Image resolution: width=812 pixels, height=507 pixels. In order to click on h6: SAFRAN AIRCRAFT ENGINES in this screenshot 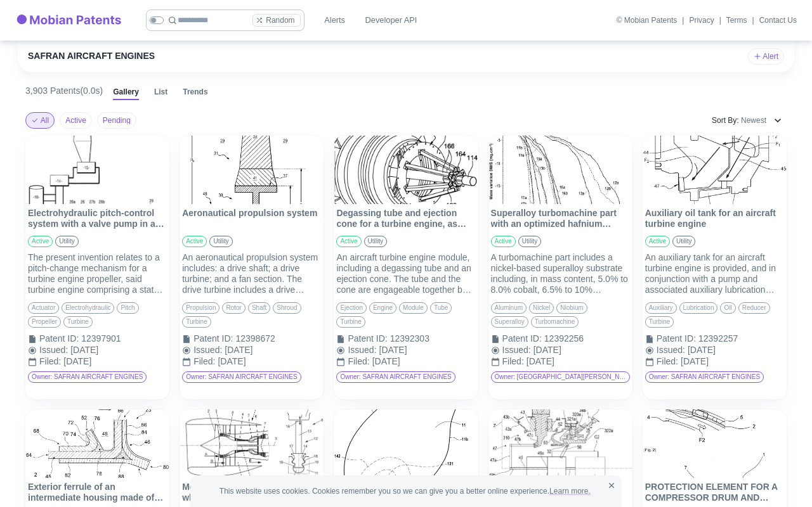, I will do `click(91, 55)`.